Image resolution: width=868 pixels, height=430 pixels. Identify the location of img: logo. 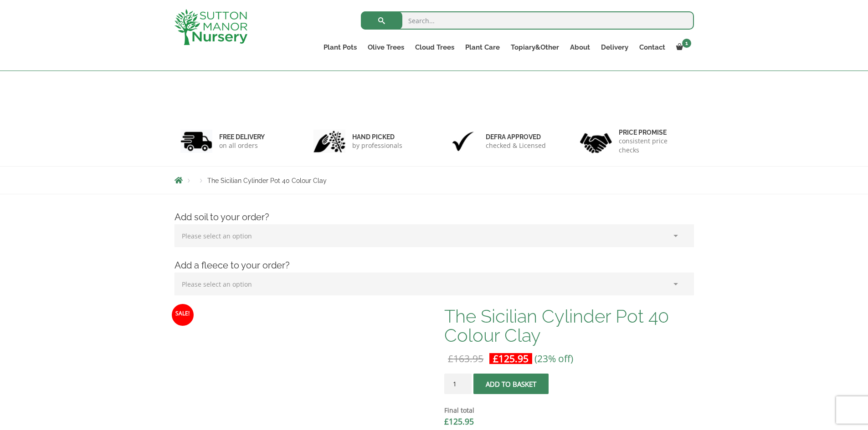
(211, 27).